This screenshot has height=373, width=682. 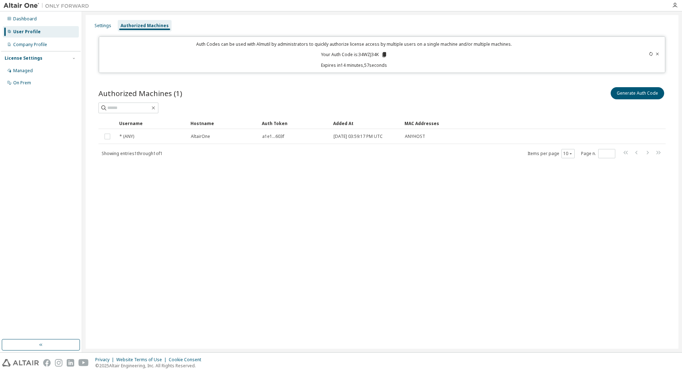 What do you see at coordinates (223, 123) in the screenshot?
I see `div: Hostname` at bounding box center [223, 123].